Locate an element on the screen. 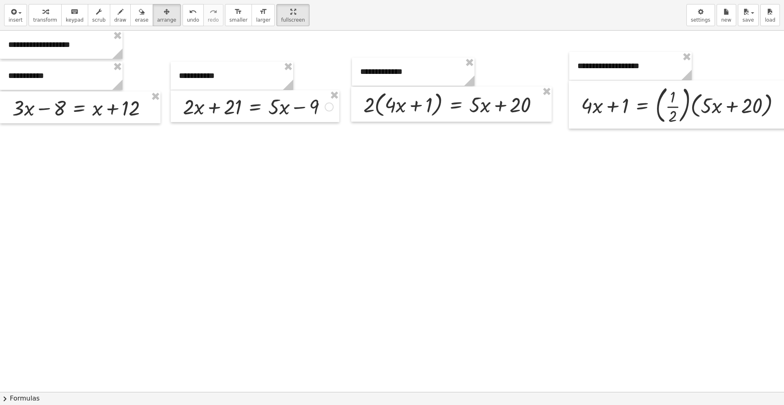 This screenshot has height=405, width=784. span: smaller is located at coordinates (238, 20).